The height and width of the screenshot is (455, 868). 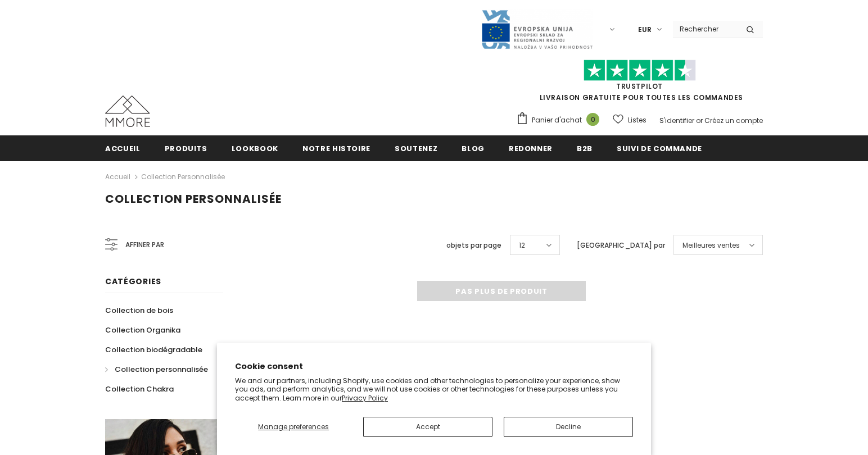 I want to click on span: 12, so click(x=522, y=246).